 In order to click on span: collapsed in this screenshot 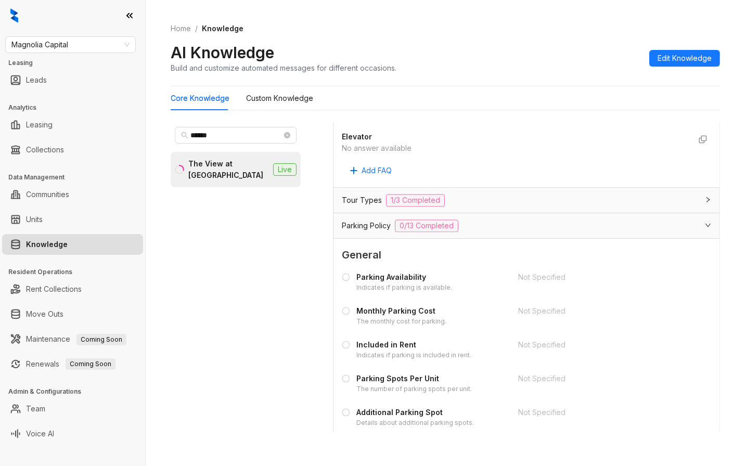, I will do `click(708, 200)`.